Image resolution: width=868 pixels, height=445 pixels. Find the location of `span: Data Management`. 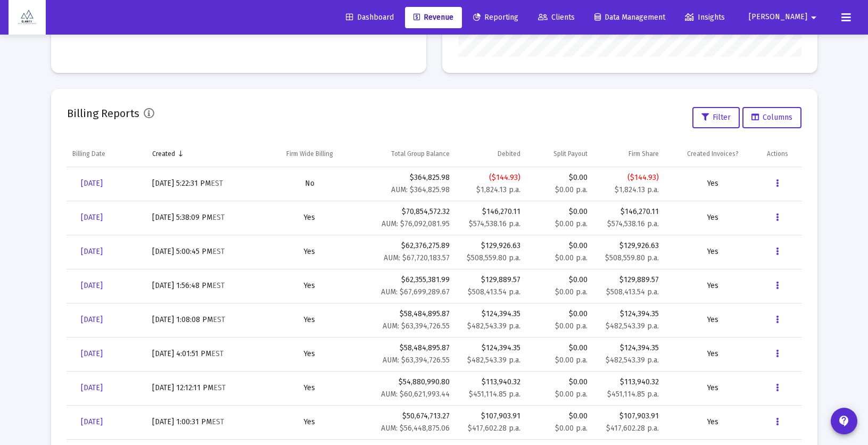

span: Data Management is located at coordinates (630, 17).